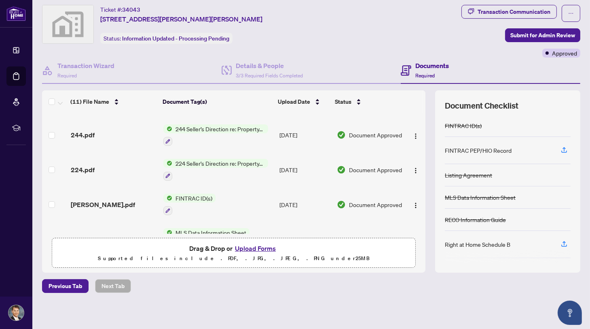 This screenshot has width=590, height=329. What do you see at coordinates (120, 9) in the screenshot?
I see `div: Ticket #:` at bounding box center [120, 9].